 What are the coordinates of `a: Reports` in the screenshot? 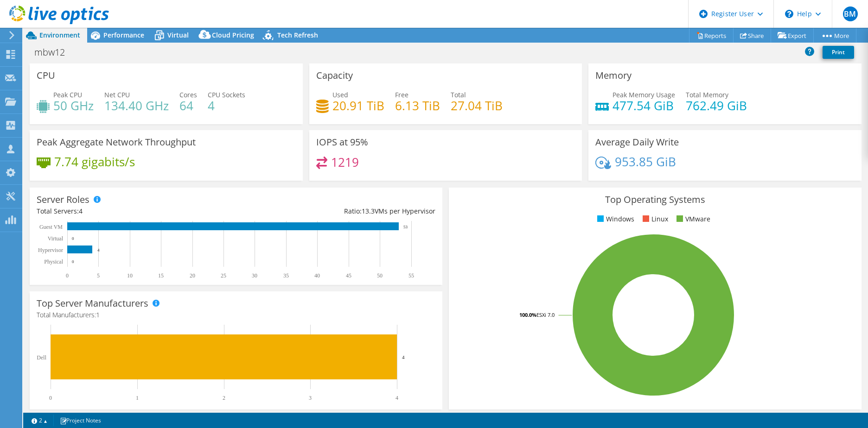 It's located at (711, 35).